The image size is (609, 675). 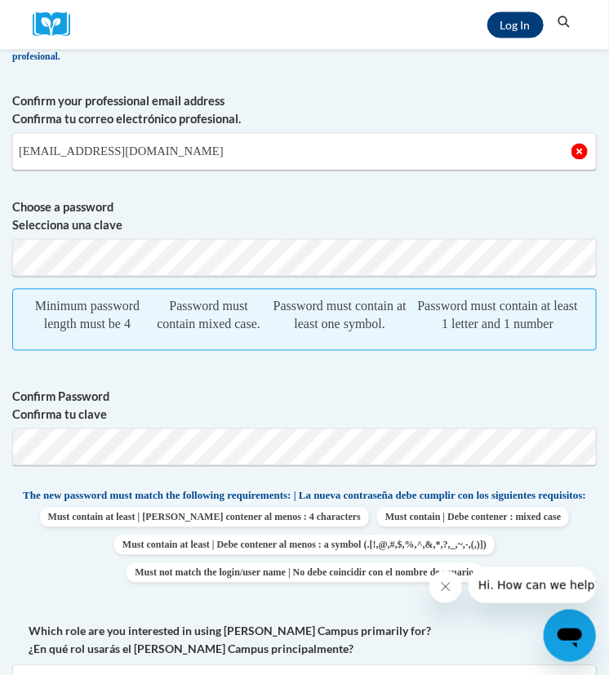 I want to click on a: Cox Campus, so click(x=57, y=24).